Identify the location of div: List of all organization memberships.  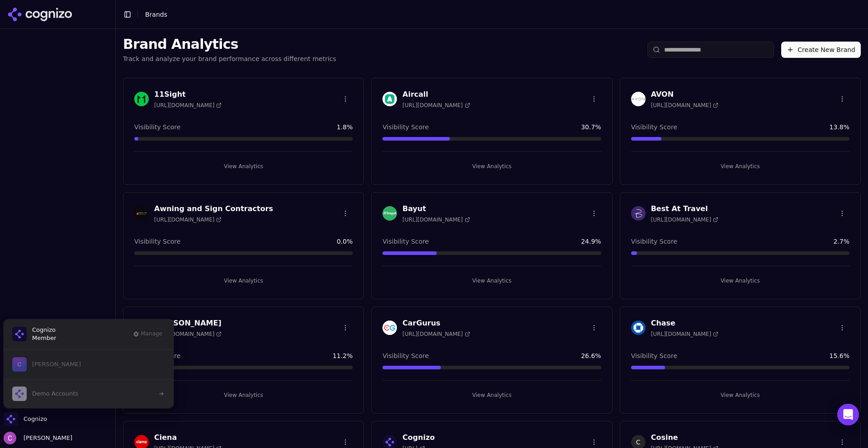
(89, 379).